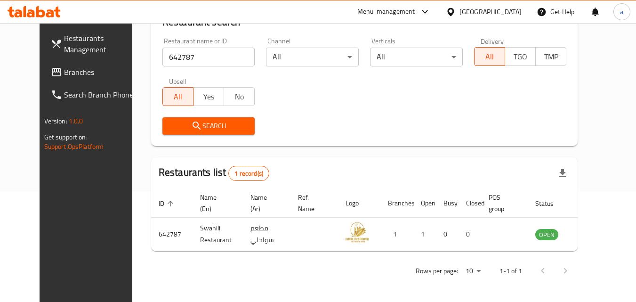 The height and width of the screenshot is (302, 636). Describe the element at coordinates (178, 81) in the screenshot. I see `label: Upsell` at that location.